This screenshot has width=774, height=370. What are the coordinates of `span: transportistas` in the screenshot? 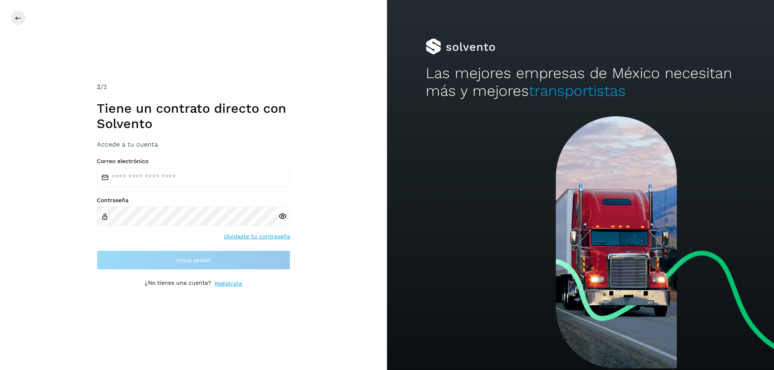 It's located at (577, 91).